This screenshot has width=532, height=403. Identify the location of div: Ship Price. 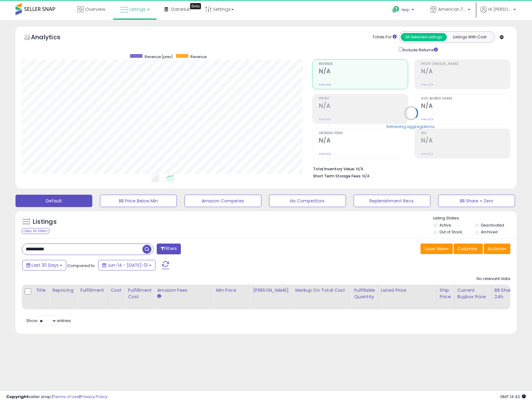
(446, 294).